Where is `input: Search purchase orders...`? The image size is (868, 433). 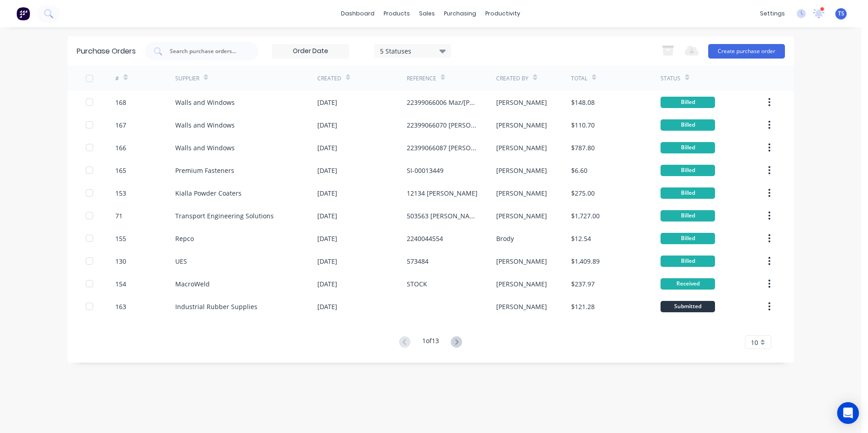 input: Search purchase orders... is located at coordinates (207, 51).